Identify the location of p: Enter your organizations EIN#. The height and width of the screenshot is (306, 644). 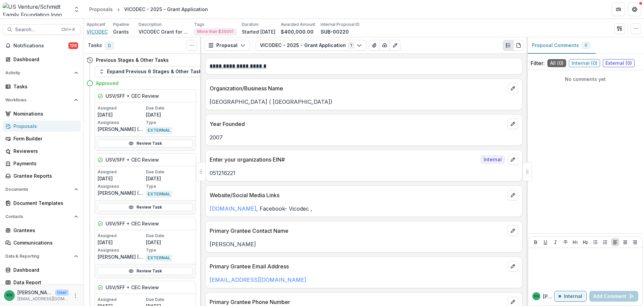
(344, 160).